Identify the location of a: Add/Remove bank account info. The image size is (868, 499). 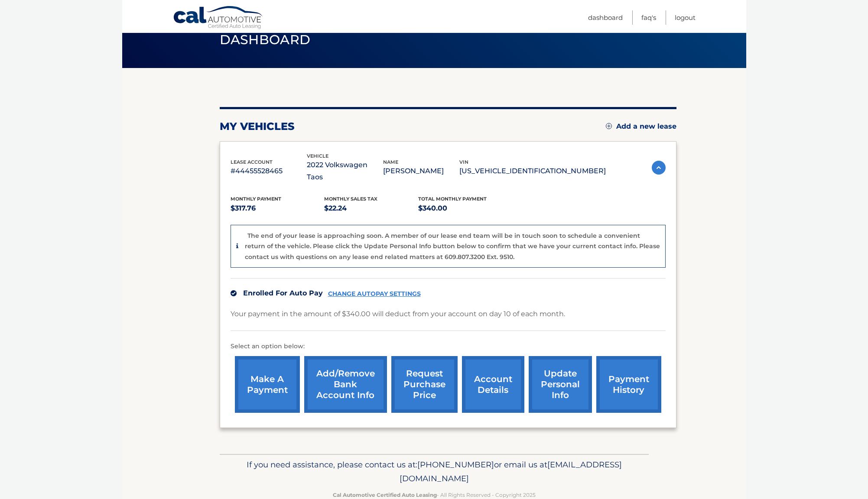
(345, 384).